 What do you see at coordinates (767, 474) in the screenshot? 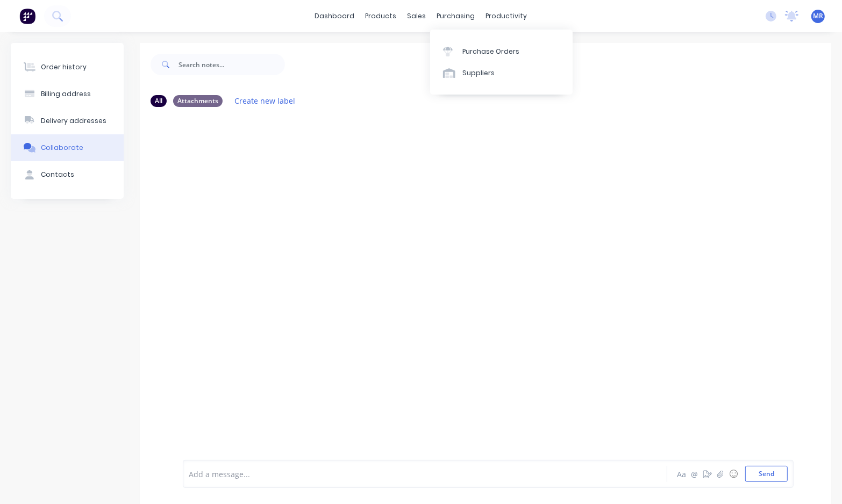
I see `button: Send` at bounding box center [767, 474].